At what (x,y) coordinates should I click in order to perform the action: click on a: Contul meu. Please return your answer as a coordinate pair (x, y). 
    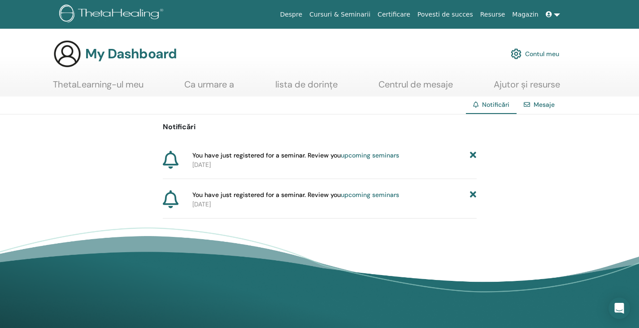
    Looking at the image, I should click on (535, 54).